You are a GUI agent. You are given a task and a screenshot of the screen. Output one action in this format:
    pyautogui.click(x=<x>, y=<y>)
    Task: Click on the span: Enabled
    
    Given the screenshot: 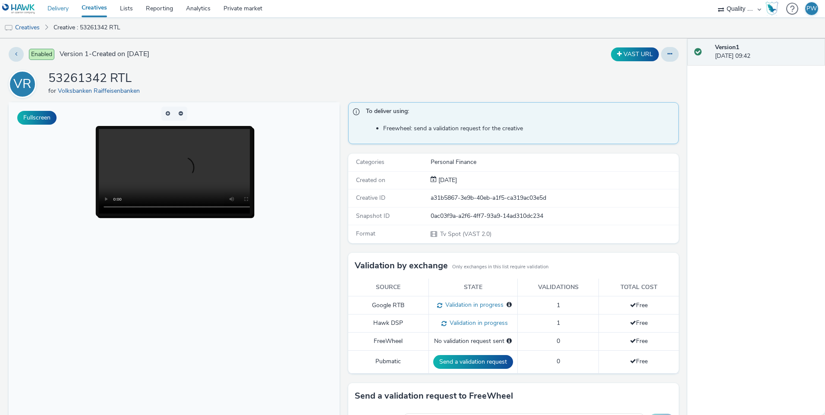 What is the action you would take?
    pyautogui.click(x=41, y=54)
    